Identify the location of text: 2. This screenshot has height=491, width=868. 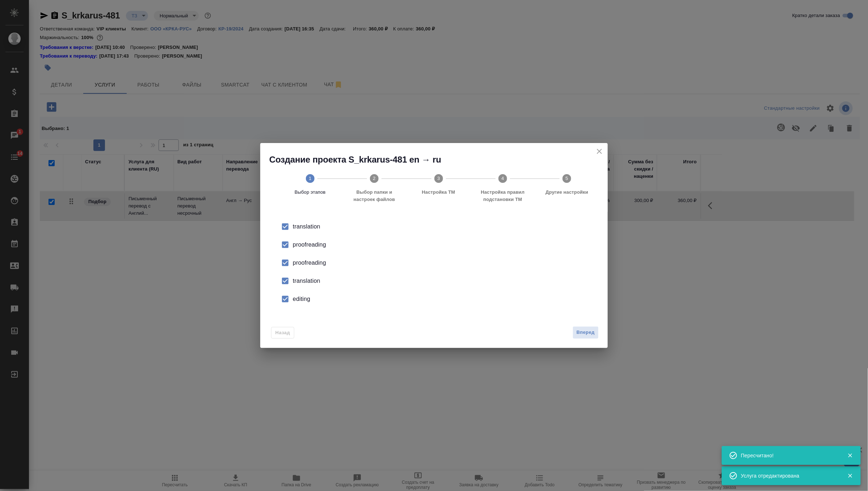
(374, 178).